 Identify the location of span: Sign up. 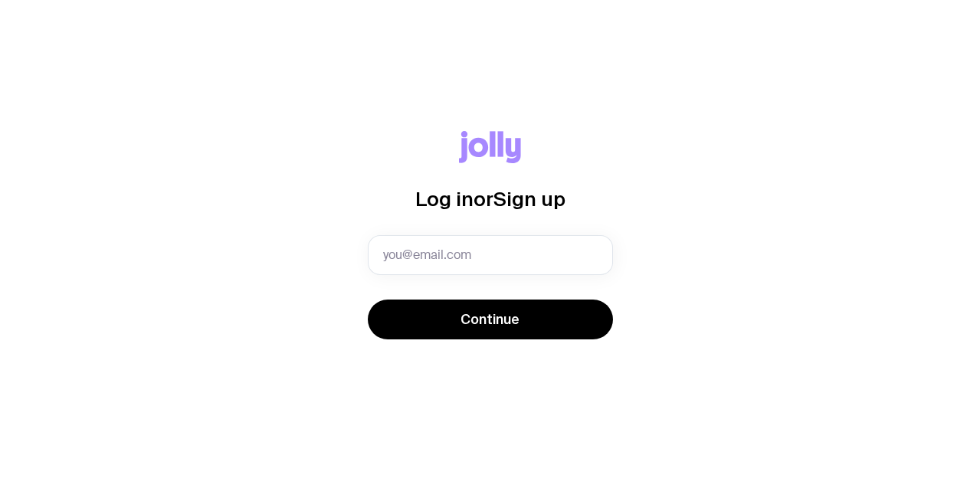
(530, 199).